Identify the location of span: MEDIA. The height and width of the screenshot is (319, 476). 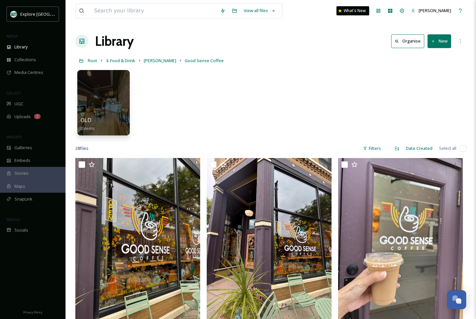
(12, 36).